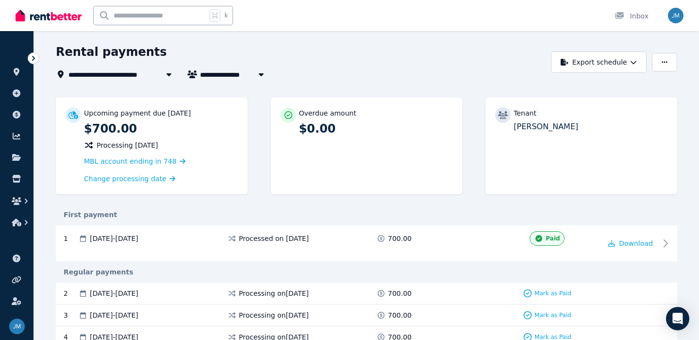 The image size is (699, 340). What do you see at coordinates (376, 129) in the screenshot?
I see `p: $0.00` at bounding box center [376, 129].